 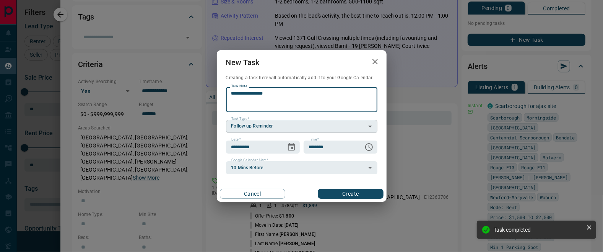 I want to click on p: Creating a task here will automatically add it to your Google Calendar., so click(x=302, y=78).